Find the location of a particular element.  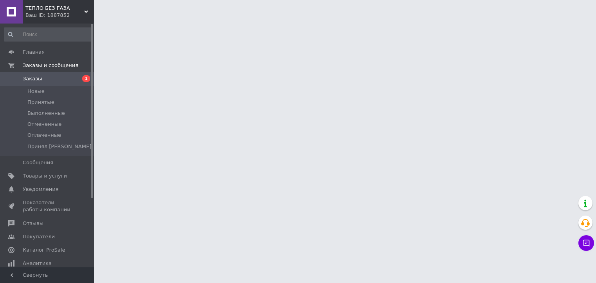

input: Поиск is located at coordinates (48, 34).